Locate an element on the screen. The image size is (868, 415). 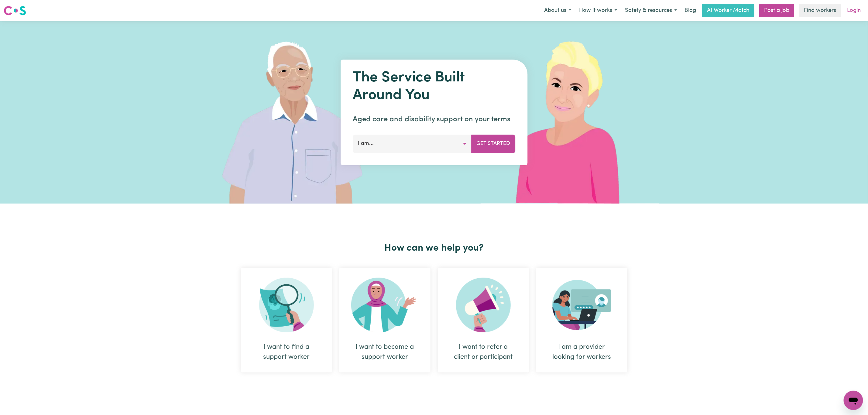
a: Careseekers logo is located at coordinates (15, 11).